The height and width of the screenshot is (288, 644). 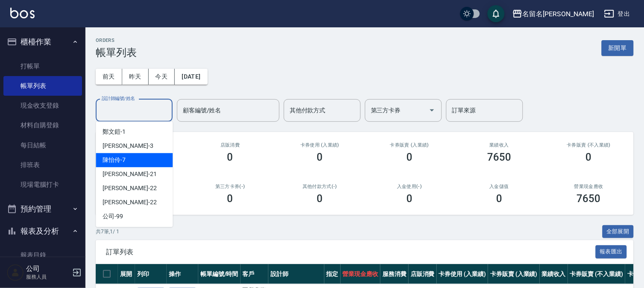 I want to click on a: 打帳單, so click(x=42, y=67).